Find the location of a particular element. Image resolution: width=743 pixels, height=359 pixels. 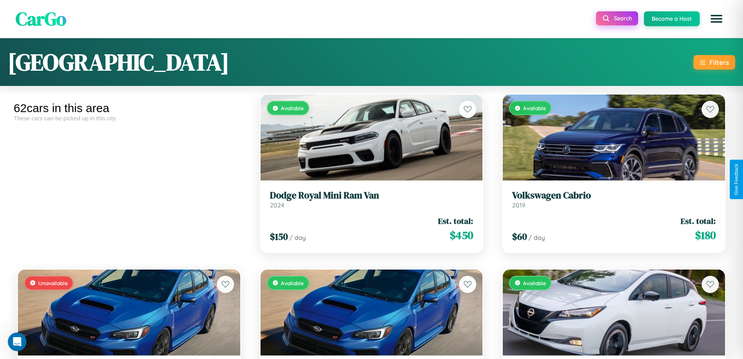

button: Search is located at coordinates (617, 18).